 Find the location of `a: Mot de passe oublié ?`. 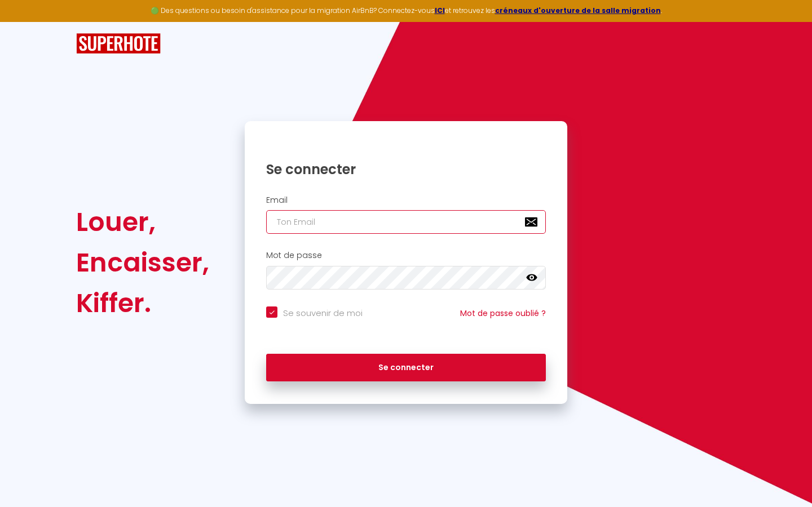

a: Mot de passe oublié ? is located at coordinates (503, 314).